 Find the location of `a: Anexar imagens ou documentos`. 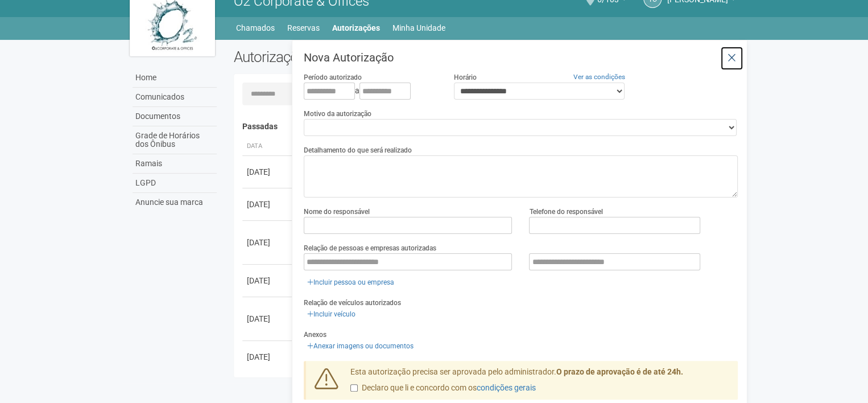

a: Anexar imagens ou documentos is located at coordinates (360, 346).